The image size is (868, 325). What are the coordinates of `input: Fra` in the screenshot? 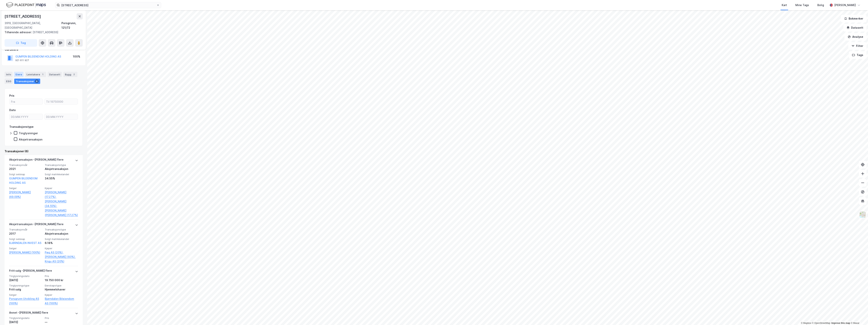 It's located at (26, 101).